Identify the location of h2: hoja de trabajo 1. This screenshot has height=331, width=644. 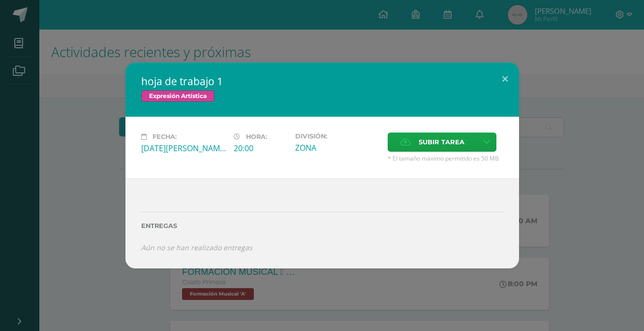
(322, 81).